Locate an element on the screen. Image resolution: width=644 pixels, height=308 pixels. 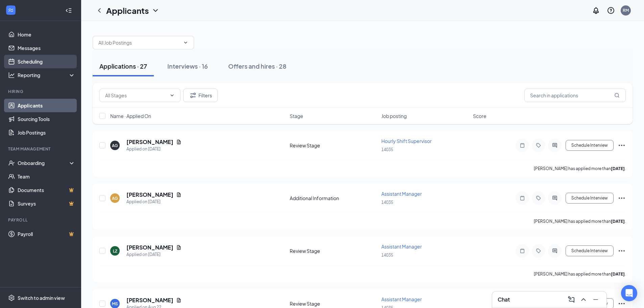
div: MS is located at coordinates (114, 303).